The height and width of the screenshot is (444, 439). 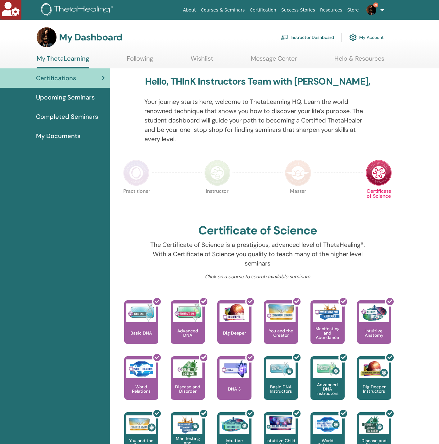 I want to click on img: Basic DNA Instructors, so click(x=281, y=369).